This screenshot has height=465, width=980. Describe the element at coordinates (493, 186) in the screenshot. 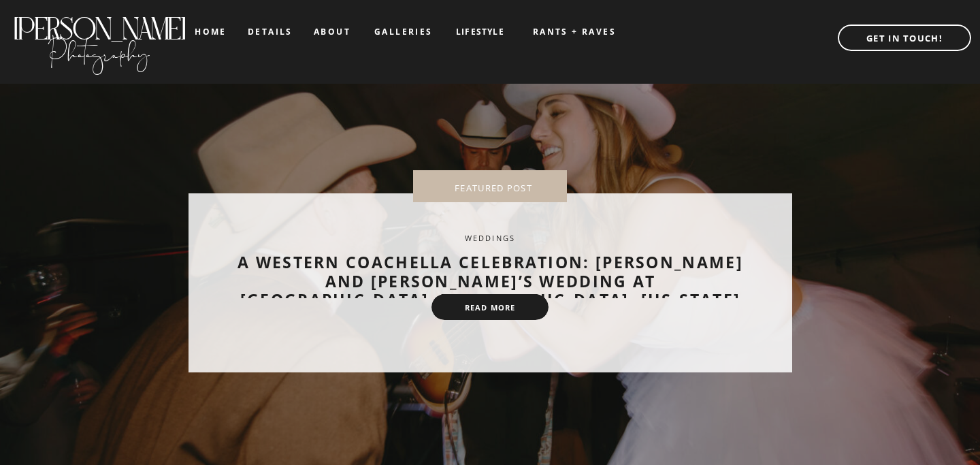

I see `nav: FEATURED POST` at that location.